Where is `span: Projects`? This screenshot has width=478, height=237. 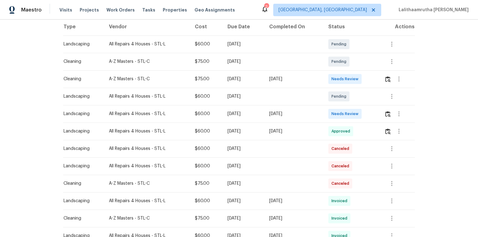
span: Projects is located at coordinates (89, 10).